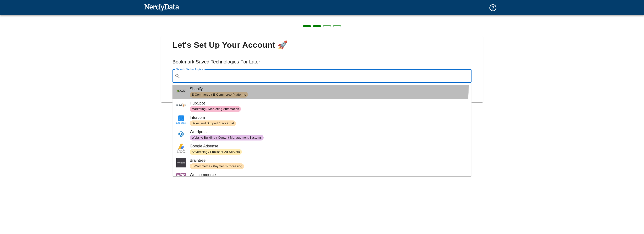  I want to click on span: E-Commerce / E-Commerce Platforms, so click(219, 95).